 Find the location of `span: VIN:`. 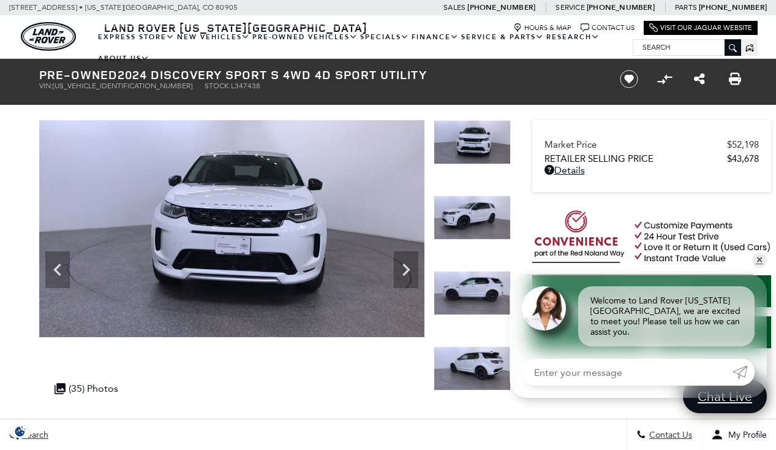

span: VIN: is located at coordinates (46, 86).